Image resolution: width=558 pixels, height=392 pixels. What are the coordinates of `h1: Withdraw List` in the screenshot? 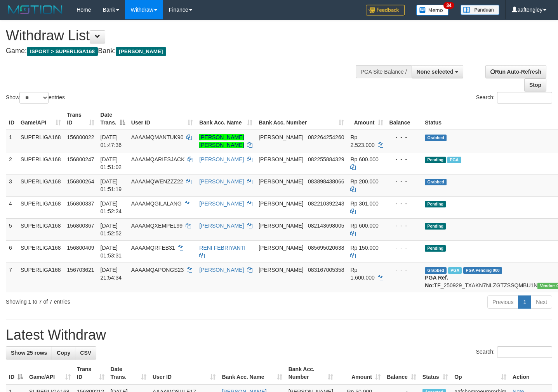 It's located at (185, 36).